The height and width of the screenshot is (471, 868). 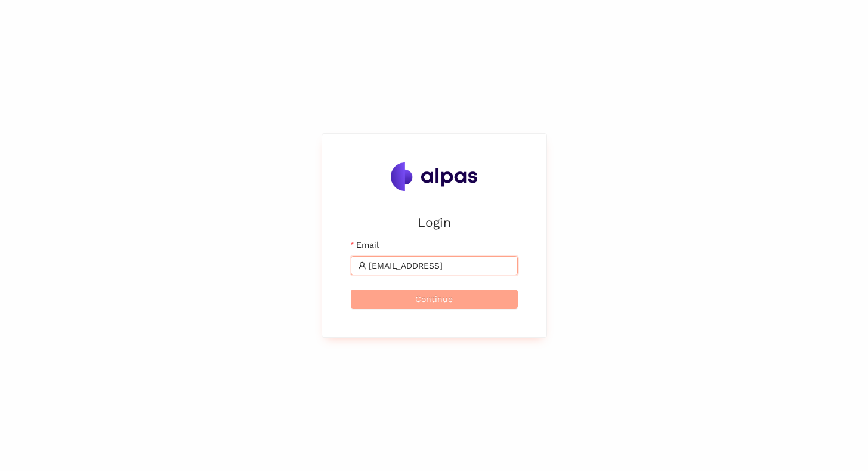 I want to click on span: user, so click(x=362, y=266).